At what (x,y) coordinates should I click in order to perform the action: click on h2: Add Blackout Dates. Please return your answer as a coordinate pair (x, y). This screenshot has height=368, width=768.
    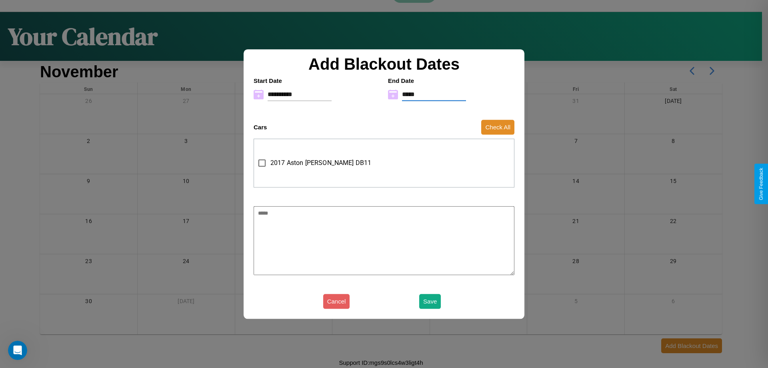
    Looking at the image, I should click on (384, 64).